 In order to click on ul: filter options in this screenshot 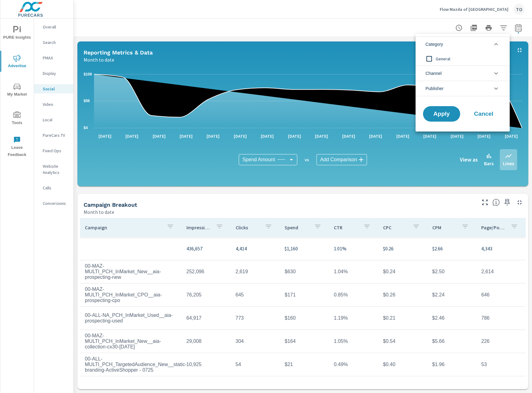, I will do `click(462, 66)`.